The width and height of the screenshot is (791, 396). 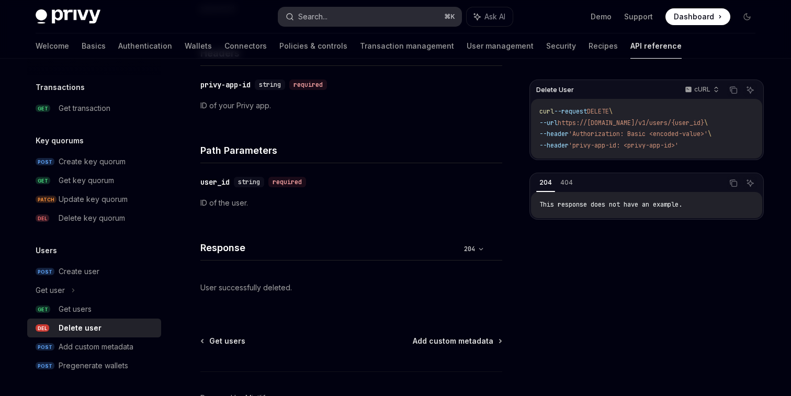 What do you see at coordinates (92, 218) in the screenshot?
I see `div: Delete key quorum` at bounding box center [92, 218].